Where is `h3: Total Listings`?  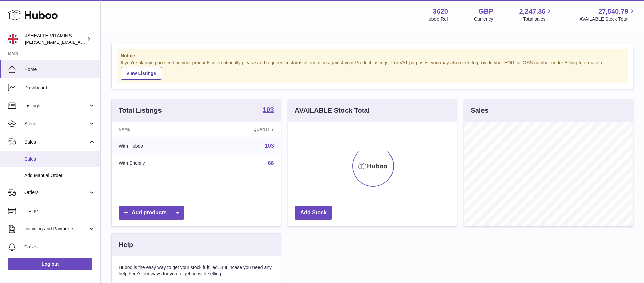
h3: Total Listings is located at coordinates (140, 110).